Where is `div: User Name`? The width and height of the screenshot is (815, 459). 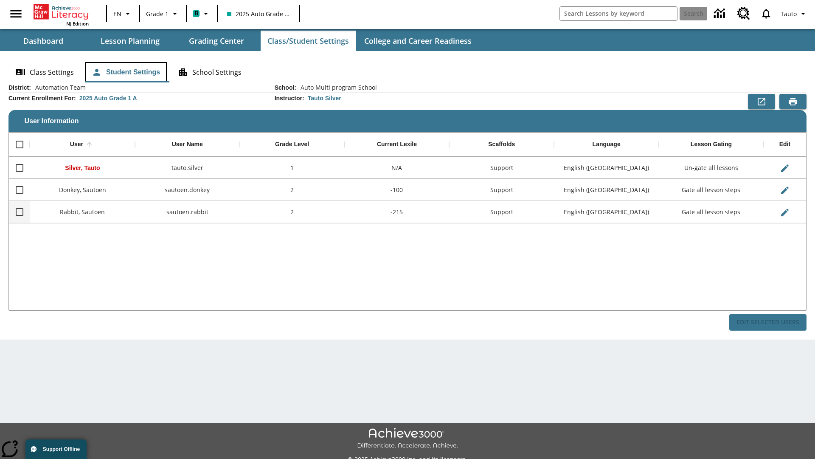 div: User Name is located at coordinates (187, 144).